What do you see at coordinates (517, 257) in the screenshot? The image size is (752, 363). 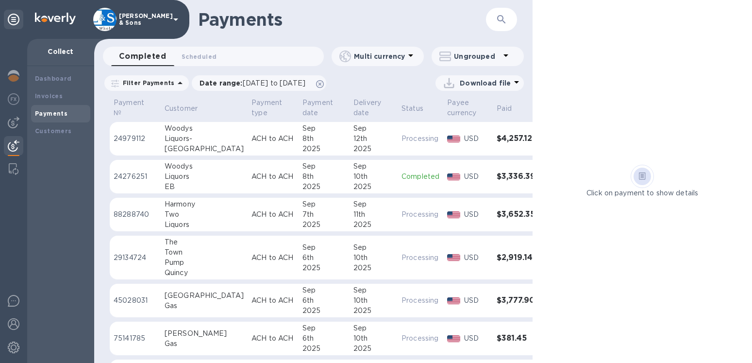 I see `h3: $2,919.14` at bounding box center [517, 257].